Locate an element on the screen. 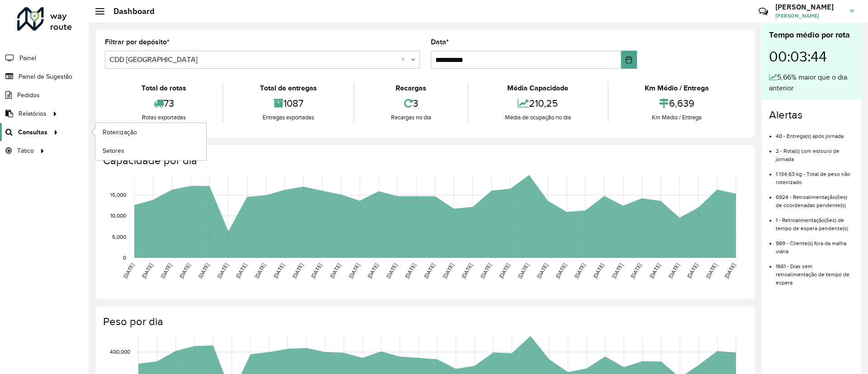 The width and height of the screenshot is (868, 374). div: 5,66% maior que o dia anterior is located at coordinates (812, 83).